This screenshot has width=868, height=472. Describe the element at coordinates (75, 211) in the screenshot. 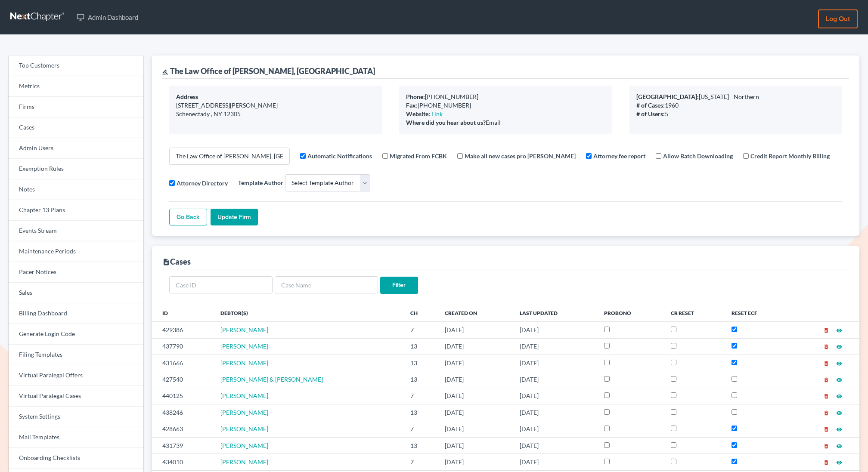

I see `a: Chapter 13 Plans` at that location.